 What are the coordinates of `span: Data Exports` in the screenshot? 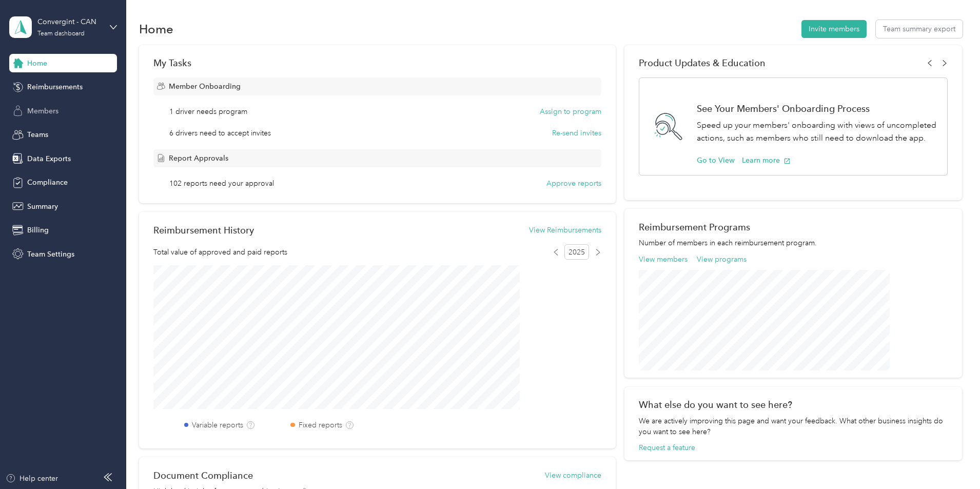 It's located at (48, 159).